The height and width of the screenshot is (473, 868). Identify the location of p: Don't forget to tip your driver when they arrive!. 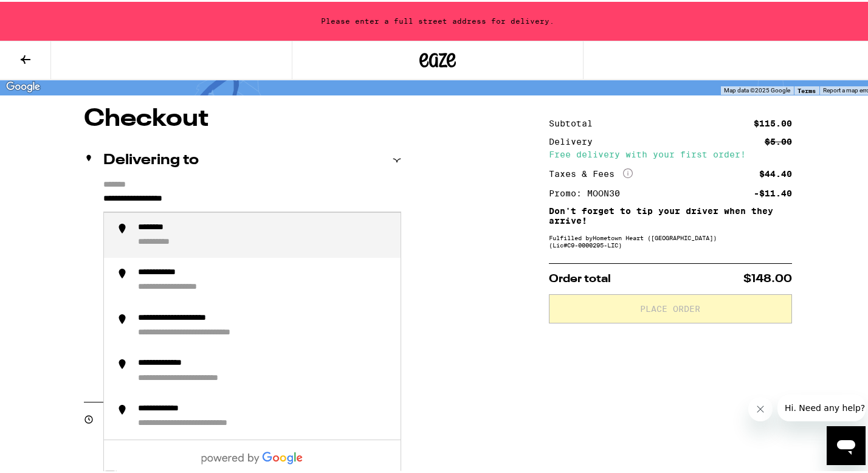
(671, 214).